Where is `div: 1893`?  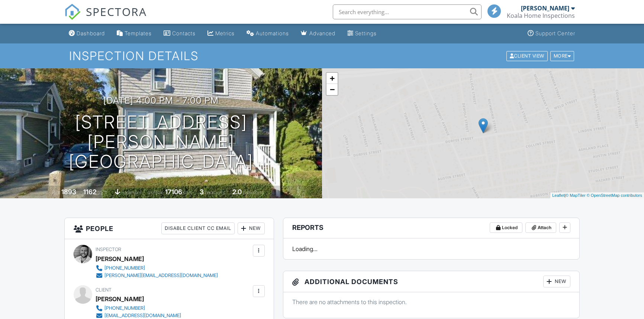
div: 1893 is located at coordinates (69, 192).